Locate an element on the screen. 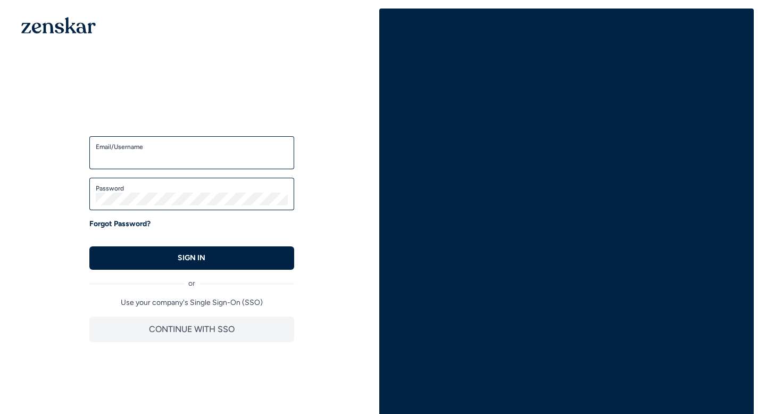  p: Forgot Password? is located at coordinates (120, 224).